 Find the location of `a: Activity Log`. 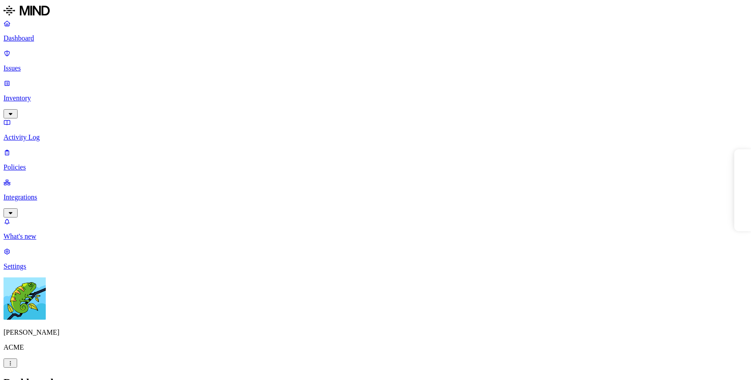

a: Activity Log is located at coordinates (375, 130).